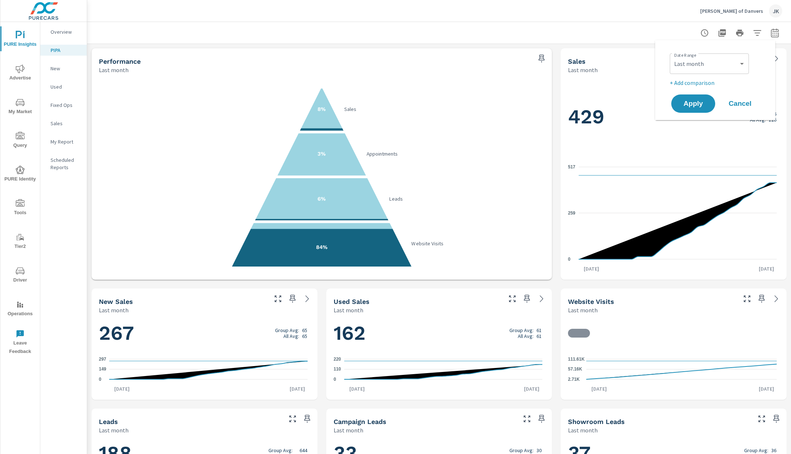  I want to click on div: JK, so click(776, 11).